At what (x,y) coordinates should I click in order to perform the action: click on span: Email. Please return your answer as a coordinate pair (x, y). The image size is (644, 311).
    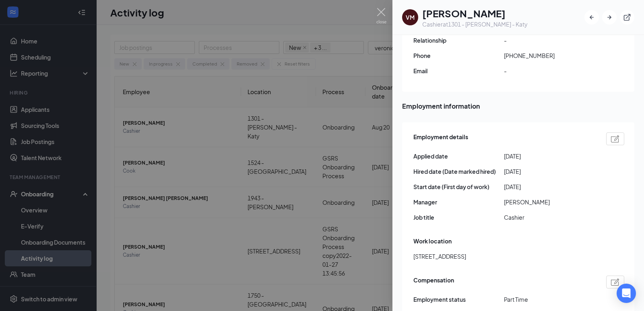
    Looking at the image, I should click on (458, 71).